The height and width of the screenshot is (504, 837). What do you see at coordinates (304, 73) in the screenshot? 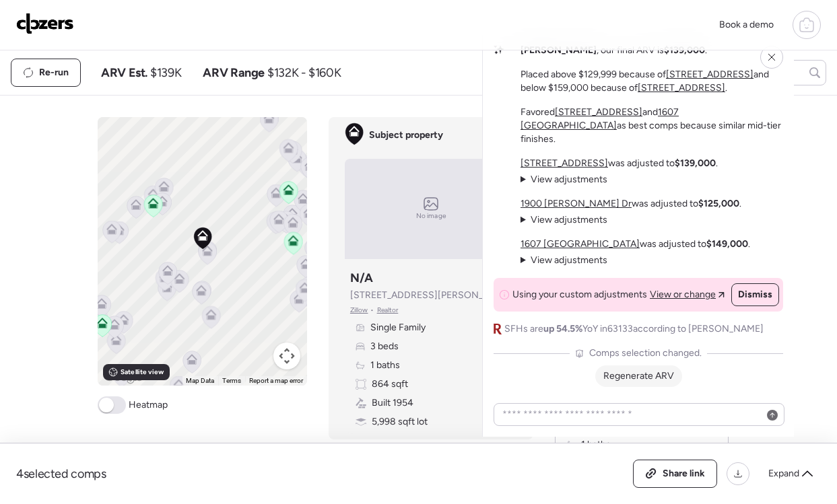
I see `span: $132K - $160K` at bounding box center [304, 73].